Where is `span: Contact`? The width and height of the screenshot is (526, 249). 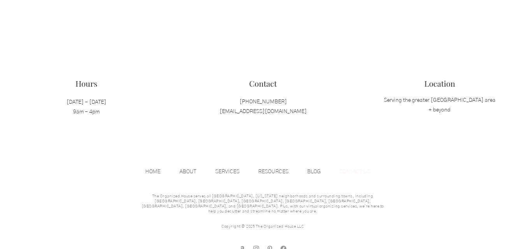 span: Contact is located at coordinates (263, 83).